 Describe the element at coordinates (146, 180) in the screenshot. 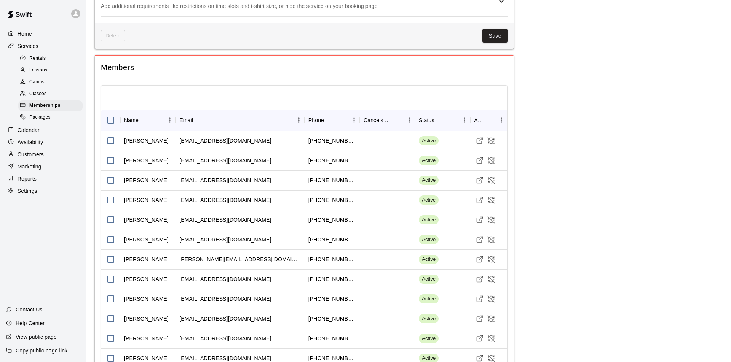

I see `div: Davin Mancini` at that location.